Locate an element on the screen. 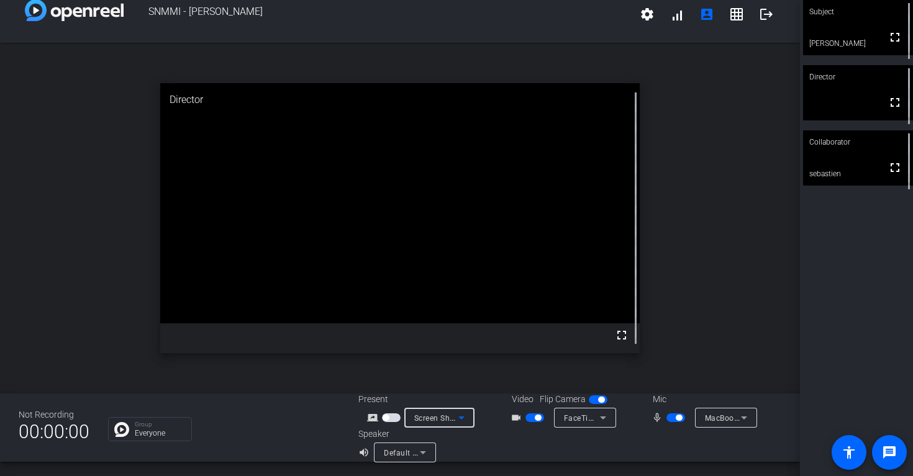 The width and height of the screenshot is (913, 476). div: Not Recording is located at coordinates (54, 415).